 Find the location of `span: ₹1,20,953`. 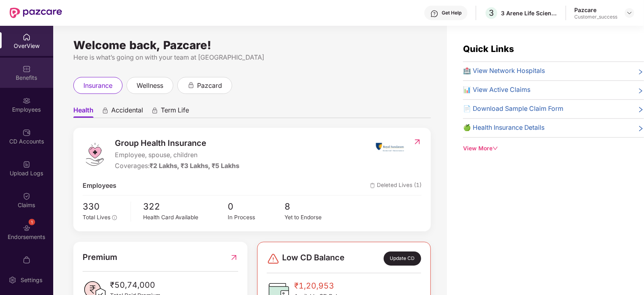

span: ₹1,20,953 is located at coordinates (322, 286).